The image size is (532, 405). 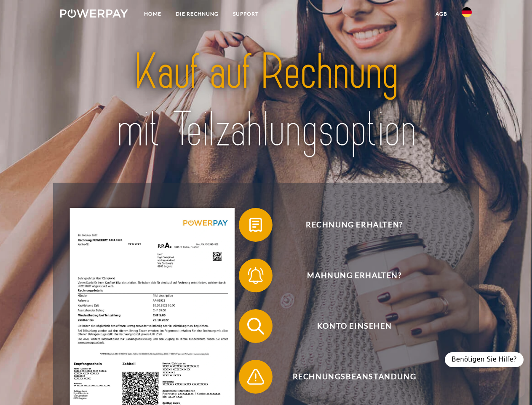 What do you see at coordinates (354, 276) in the screenshot?
I see `span: Mahnung erhalten?` at bounding box center [354, 276].